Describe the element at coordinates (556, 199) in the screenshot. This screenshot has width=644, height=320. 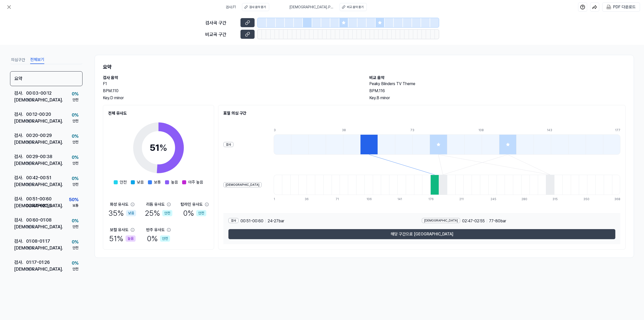
I see `div: 315` at that location.